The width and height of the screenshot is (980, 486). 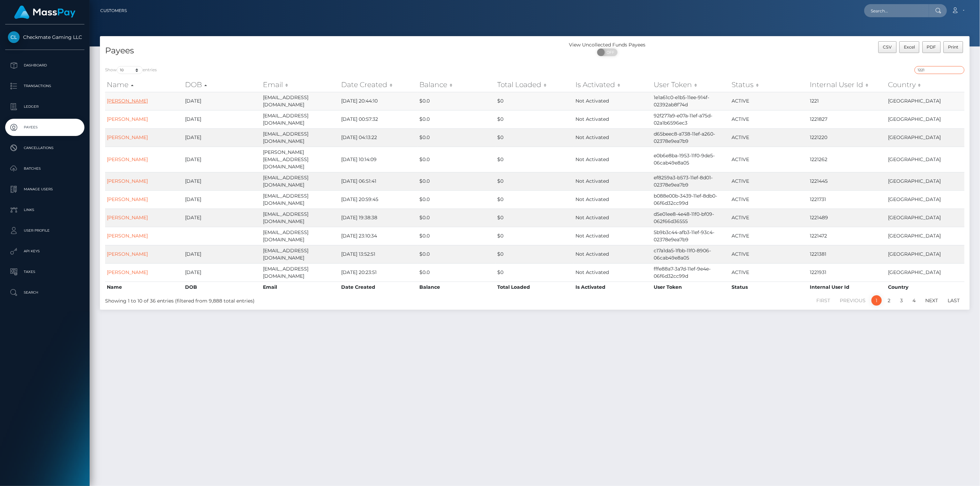 I want to click on th: Email: activate to sort column ascending, so click(x=300, y=84).